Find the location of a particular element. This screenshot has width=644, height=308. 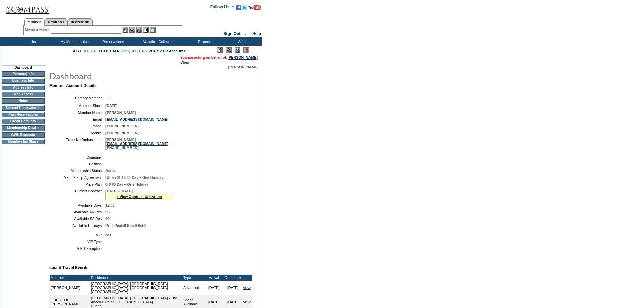

img: Follow us on Twitter is located at coordinates (245, 8).